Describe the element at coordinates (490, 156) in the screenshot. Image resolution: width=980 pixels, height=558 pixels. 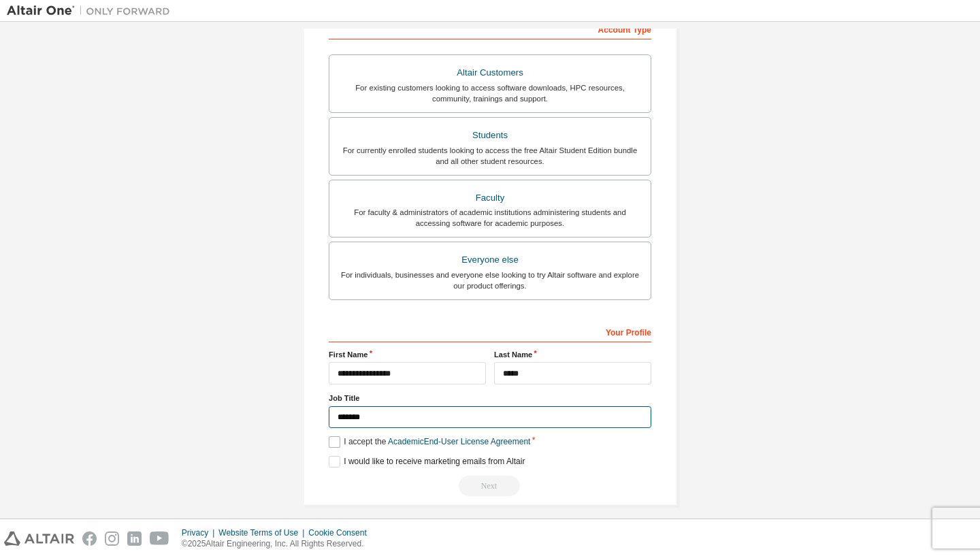
I see `div: For currently enrolled students looking to access the free Altair Student Edition bundle and all ...` at that location.